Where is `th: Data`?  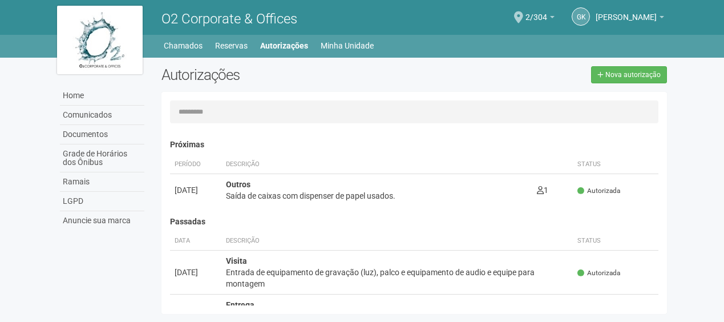
th: Data is located at coordinates (196, 241).